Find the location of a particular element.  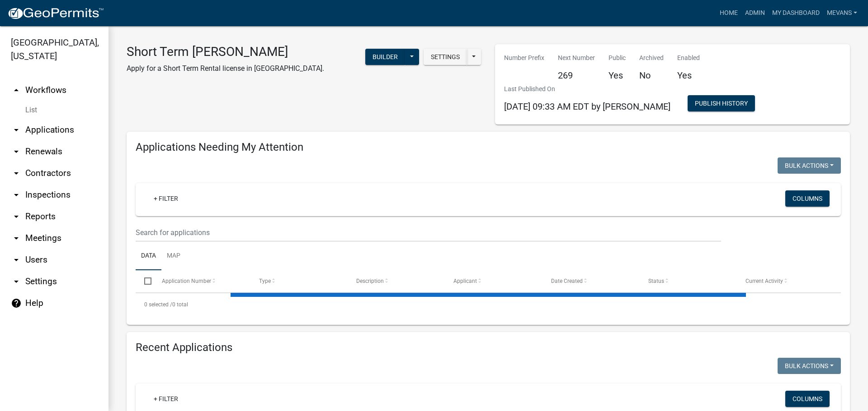

datatable-header-cell: Date Created is located at coordinates (590, 281).